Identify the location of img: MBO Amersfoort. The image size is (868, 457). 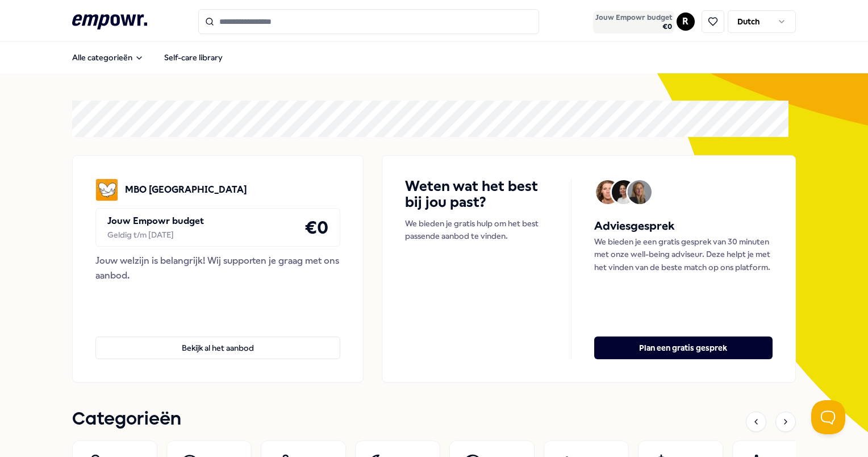
(107, 189).